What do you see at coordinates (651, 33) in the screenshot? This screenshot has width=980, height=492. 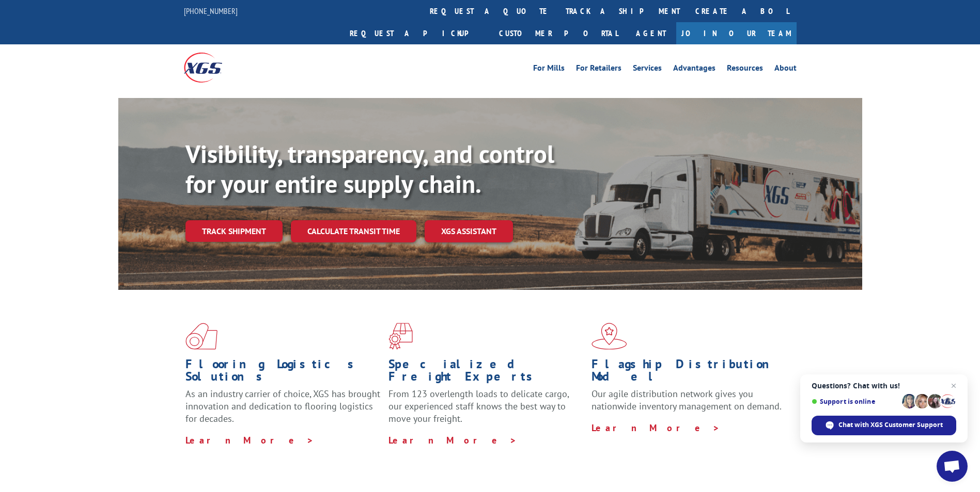 I see `a: Agent` at bounding box center [651, 33].